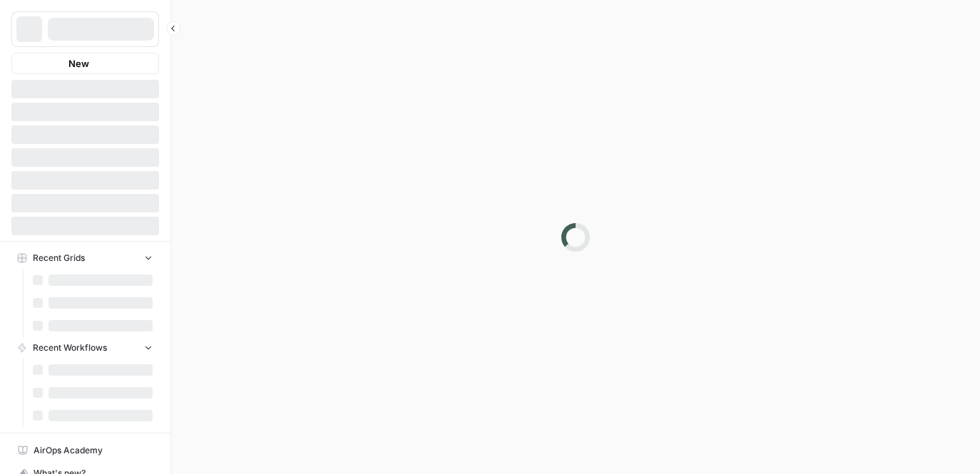 The image size is (980, 474). What do you see at coordinates (78, 63) in the screenshot?
I see `span: New` at bounding box center [78, 63].